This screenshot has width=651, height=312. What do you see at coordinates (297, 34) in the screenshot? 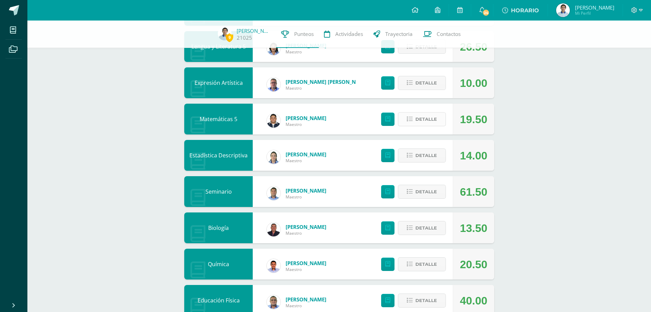
I see `a: Punteos` at bounding box center [297, 34].